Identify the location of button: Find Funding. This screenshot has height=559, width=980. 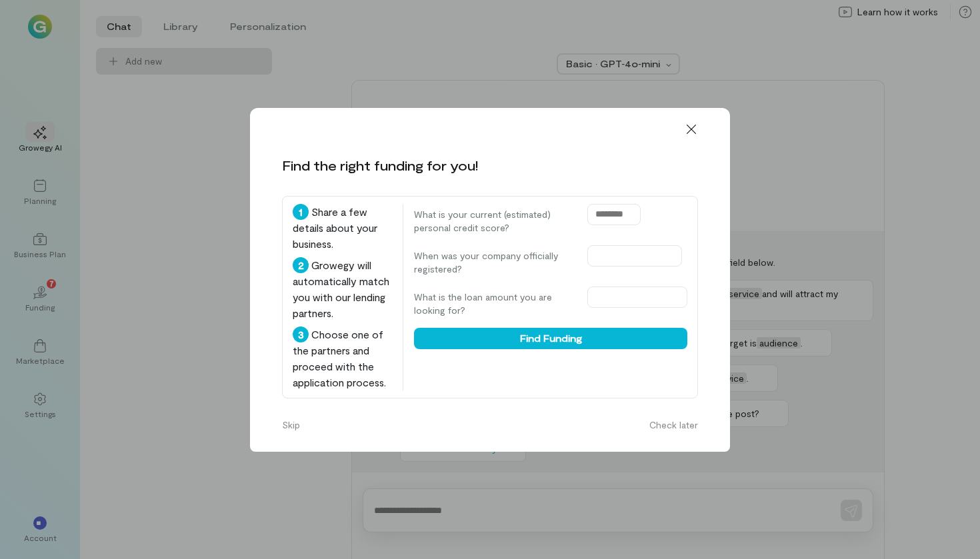
(551, 339).